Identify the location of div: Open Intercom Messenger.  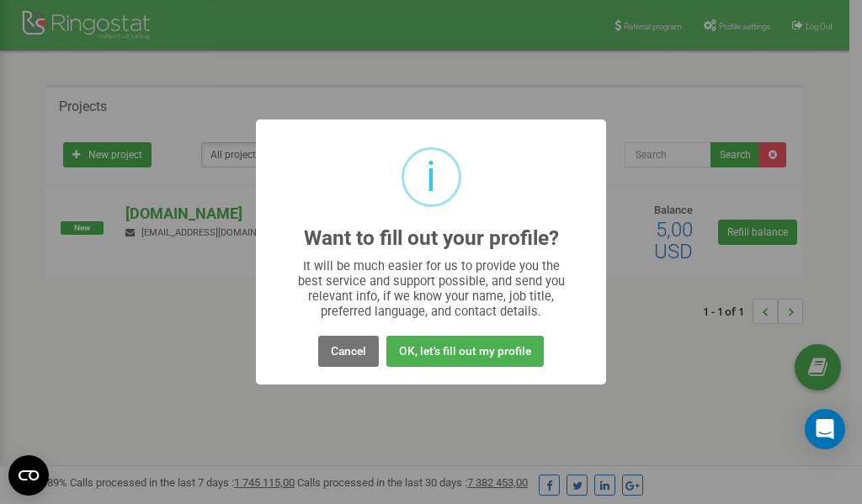
(825, 429).